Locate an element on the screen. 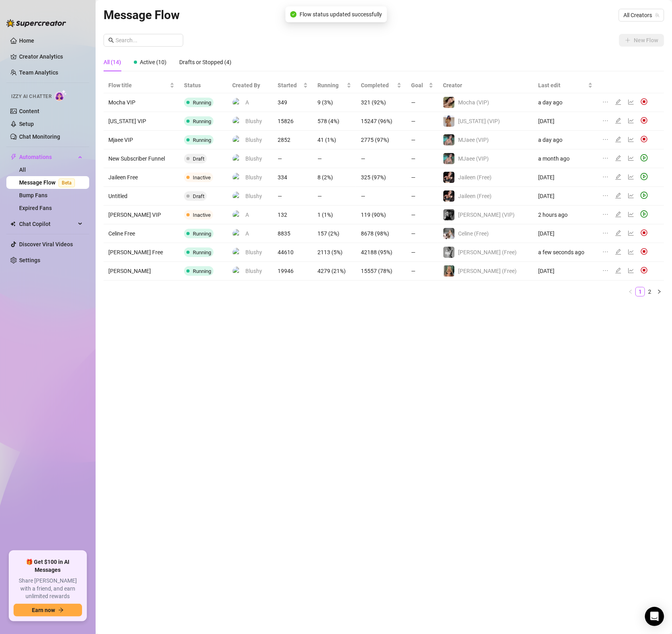  span: Draft is located at coordinates (199, 159).